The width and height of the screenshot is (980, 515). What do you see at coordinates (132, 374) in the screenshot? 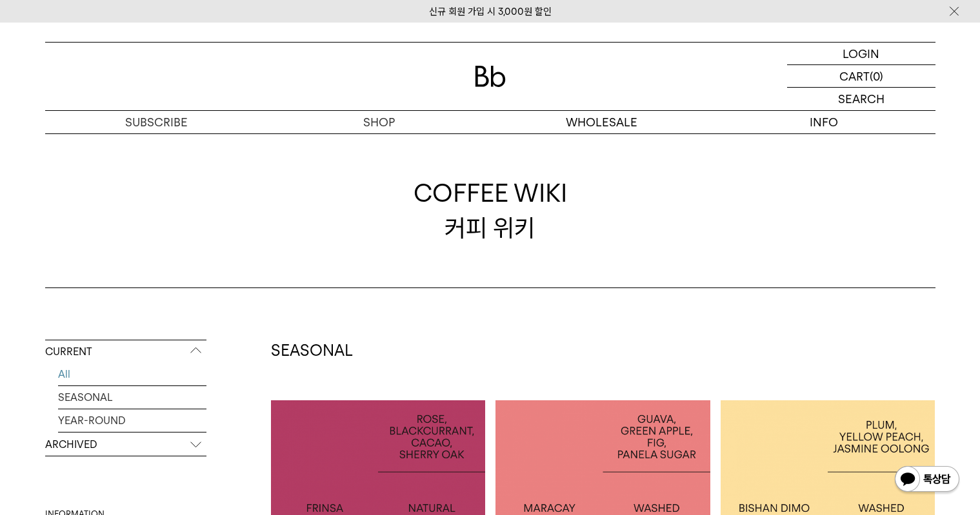
I see `a: All` at bounding box center [132, 374].